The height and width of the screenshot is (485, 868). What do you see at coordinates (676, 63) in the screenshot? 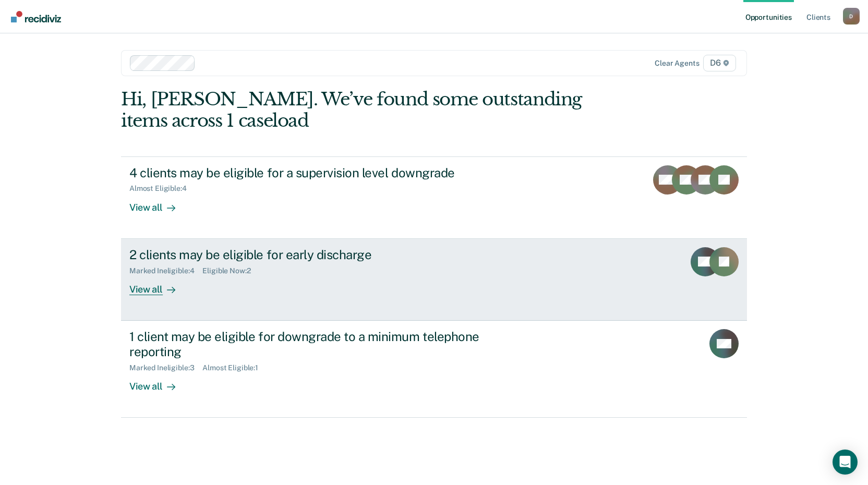
I see `div: Clear agents` at bounding box center [676, 63].